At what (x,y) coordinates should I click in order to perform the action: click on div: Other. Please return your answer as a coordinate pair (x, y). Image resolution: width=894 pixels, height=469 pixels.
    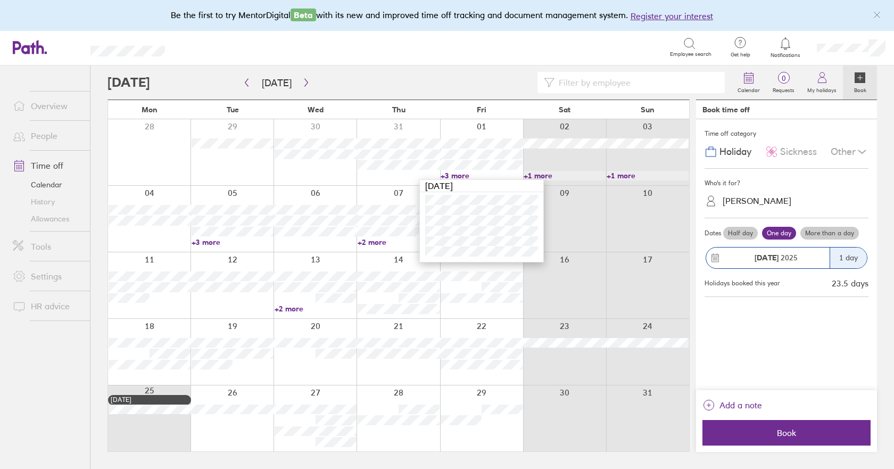
    Looking at the image, I should click on (849, 152).